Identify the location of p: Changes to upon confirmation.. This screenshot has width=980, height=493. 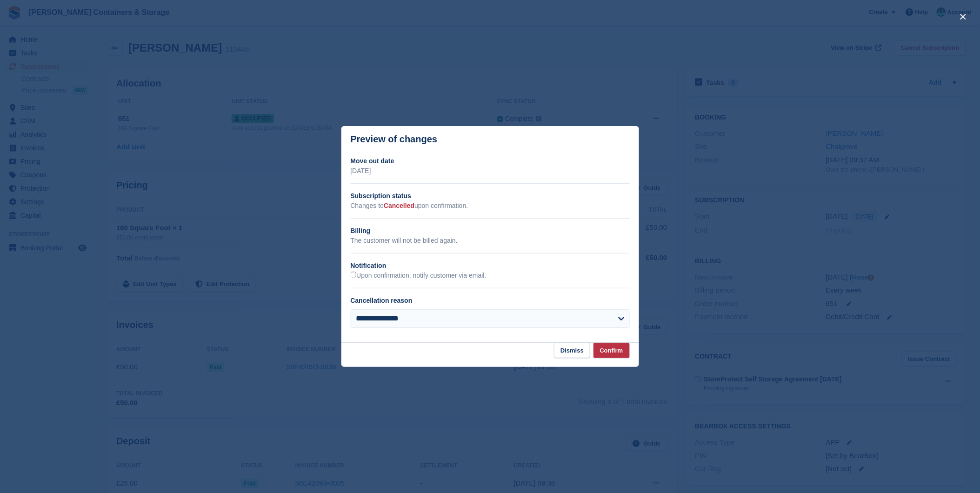
(490, 205).